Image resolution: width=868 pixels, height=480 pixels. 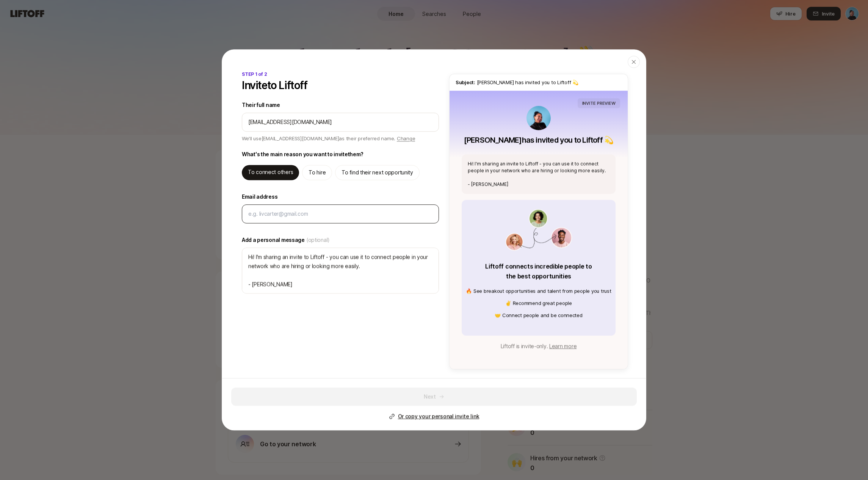 What do you see at coordinates (274, 85) in the screenshot?
I see `p: Invite to Liftoff` at bounding box center [274, 85].